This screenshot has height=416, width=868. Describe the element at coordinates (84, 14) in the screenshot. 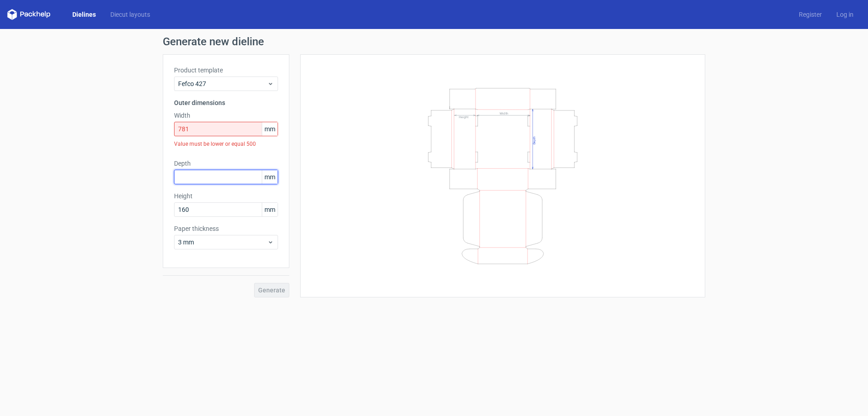

I see `a: Dielines` at that location.